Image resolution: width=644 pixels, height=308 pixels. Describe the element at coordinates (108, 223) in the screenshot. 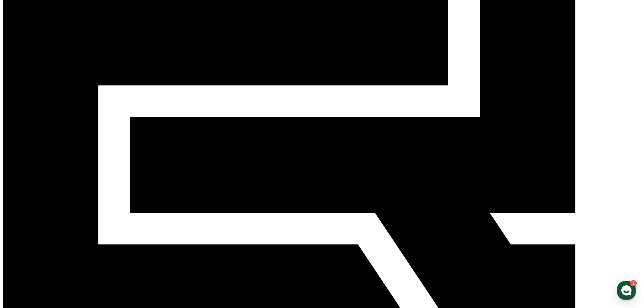

I see `a: 설정` at that location.